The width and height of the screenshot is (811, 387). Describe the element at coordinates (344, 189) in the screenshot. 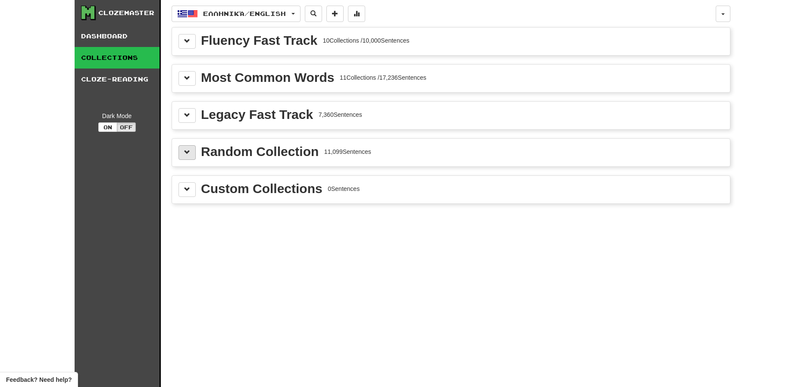

I see `div: 0 Sentences` at that location.